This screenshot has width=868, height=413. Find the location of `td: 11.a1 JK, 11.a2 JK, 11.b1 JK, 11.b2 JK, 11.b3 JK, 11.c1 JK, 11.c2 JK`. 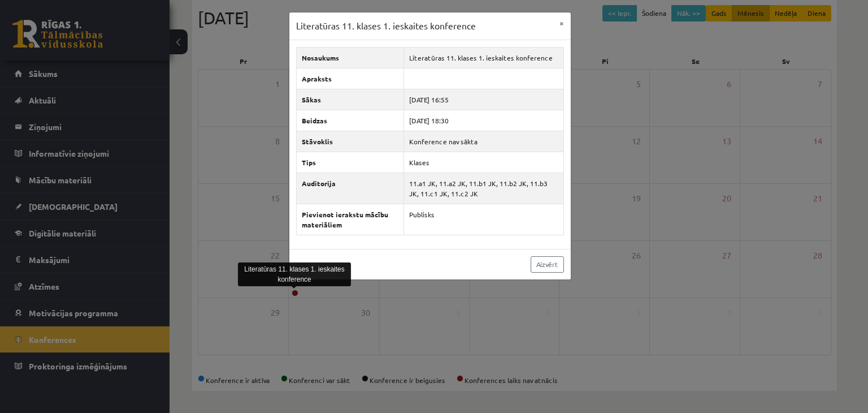

td: 11.a1 JK, 11.a2 JK, 11.b1 JK, 11.b2 JK, 11.b3 JK, 11.c1 JK, 11.c2 JK is located at coordinates (484, 188).